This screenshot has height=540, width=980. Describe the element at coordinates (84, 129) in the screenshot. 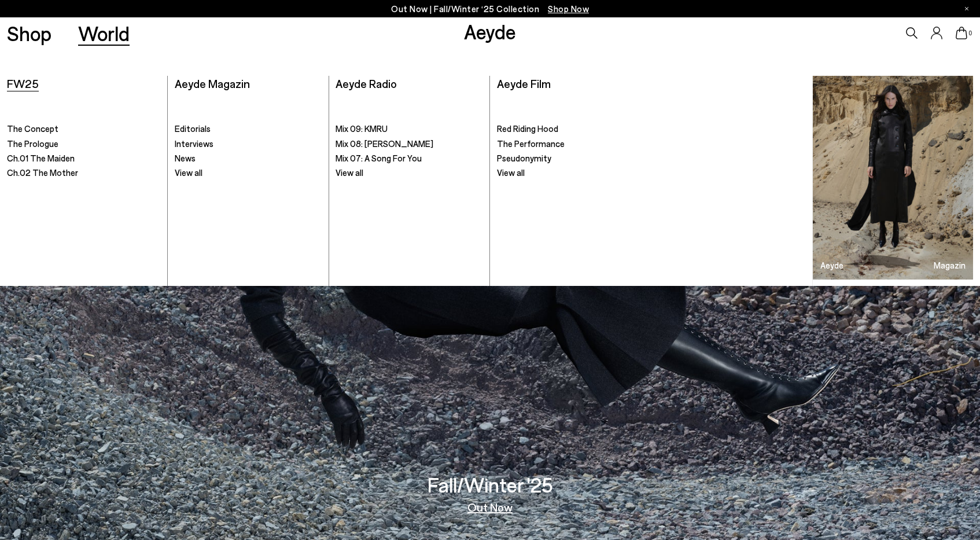

I see `a: The Concept` at that location.